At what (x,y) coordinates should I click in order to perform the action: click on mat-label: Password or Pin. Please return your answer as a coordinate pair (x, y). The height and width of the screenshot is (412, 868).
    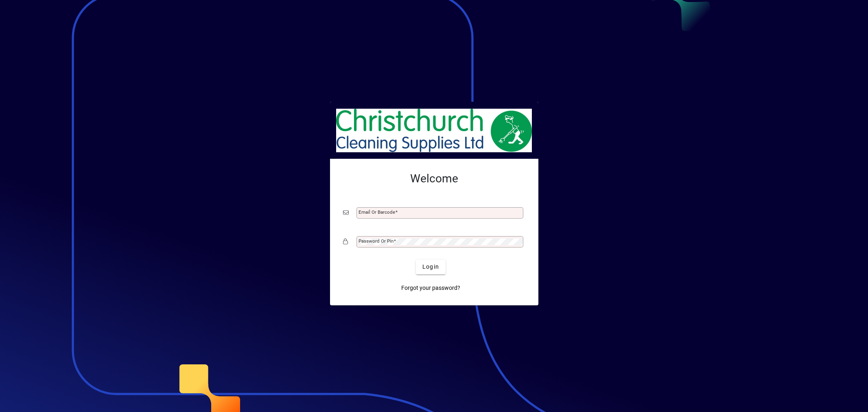
    Looking at the image, I should click on (376, 241).